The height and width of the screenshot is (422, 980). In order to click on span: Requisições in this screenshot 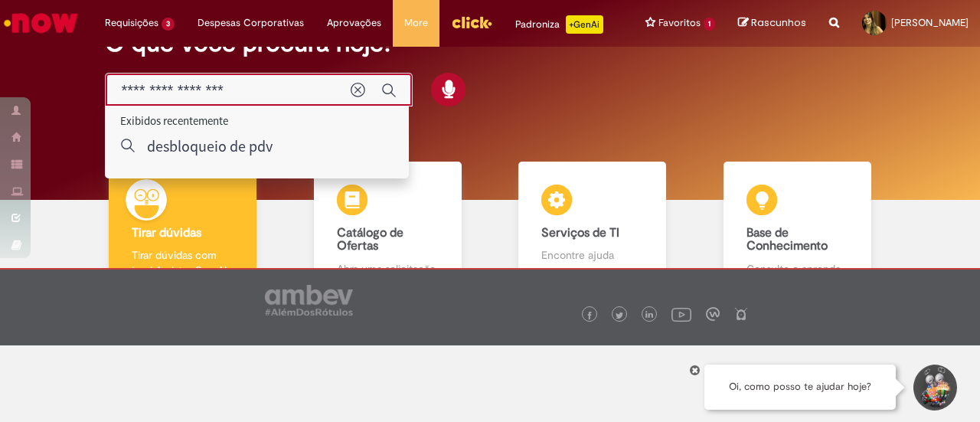, I will do `click(132, 23)`.